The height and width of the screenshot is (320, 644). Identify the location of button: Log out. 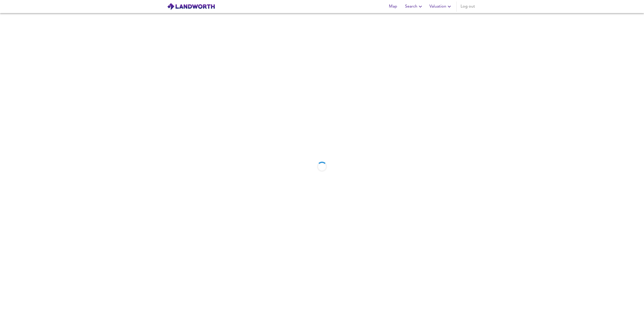
(468, 6).